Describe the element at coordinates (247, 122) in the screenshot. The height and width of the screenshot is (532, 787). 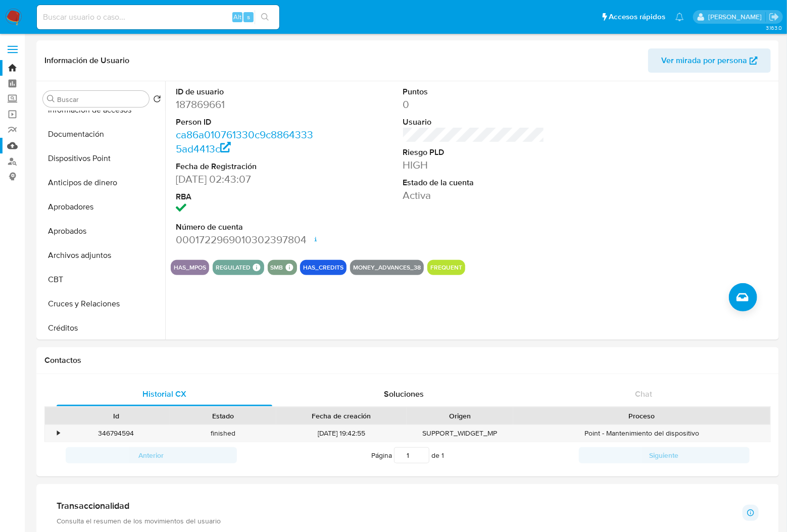
I see `dt: Person ID` at that location.